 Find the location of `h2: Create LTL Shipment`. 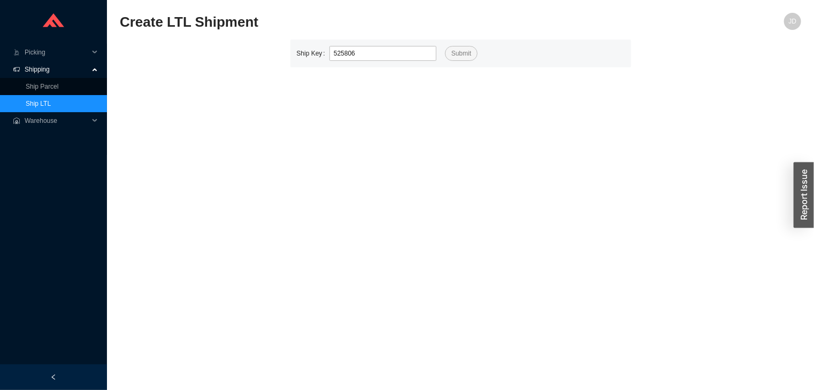

h2: Create LTL Shipment is located at coordinates (376, 22).